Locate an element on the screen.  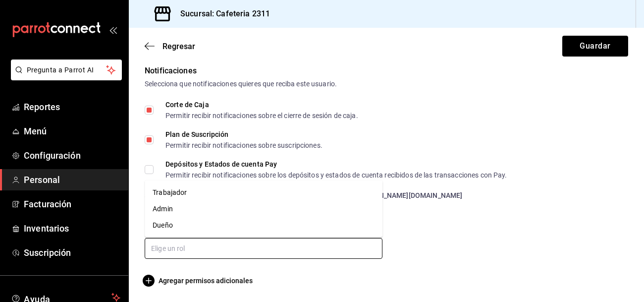
h3: Sucursal: Cafeteria 2311 is located at coordinates (221, 14).